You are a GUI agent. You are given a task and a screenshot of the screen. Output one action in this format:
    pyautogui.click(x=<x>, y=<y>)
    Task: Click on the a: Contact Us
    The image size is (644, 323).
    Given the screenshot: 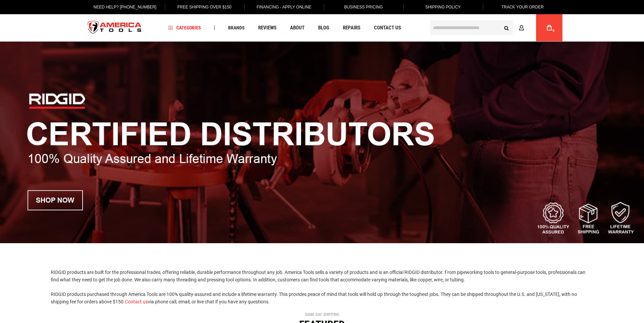 What is the action you would take?
    pyautogui.click(x=387, y=28)
    